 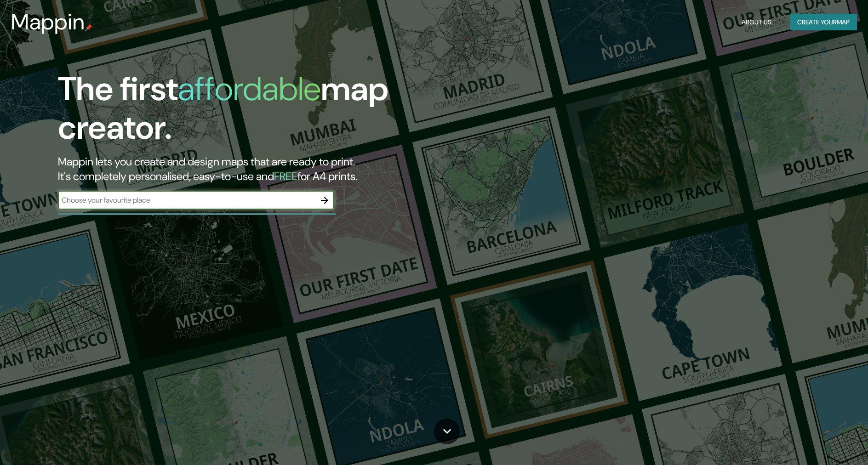 What do you see at coordinates (757, 22) in the screenshot?
I see `button: About Us` at bounding box center [757, 22].